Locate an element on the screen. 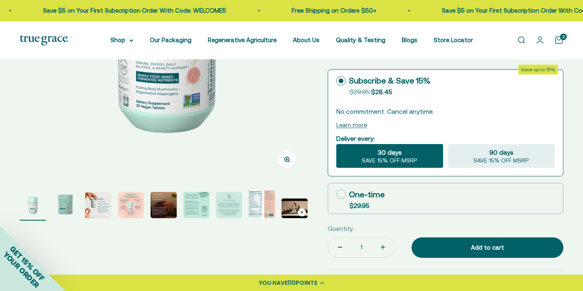 Image resolution: width=583 pixels, height=291 pixels. button: Increase quantity is located at coordinates (383, 247).